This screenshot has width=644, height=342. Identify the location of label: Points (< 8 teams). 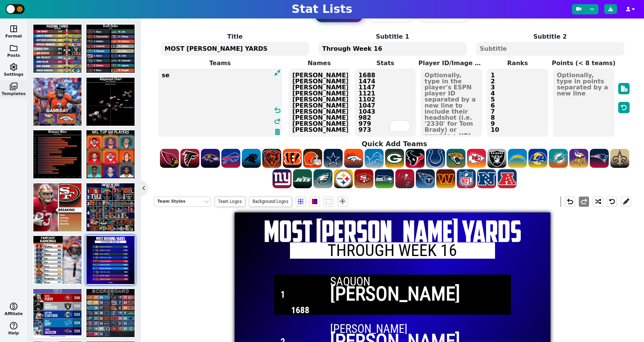
(584, 63).